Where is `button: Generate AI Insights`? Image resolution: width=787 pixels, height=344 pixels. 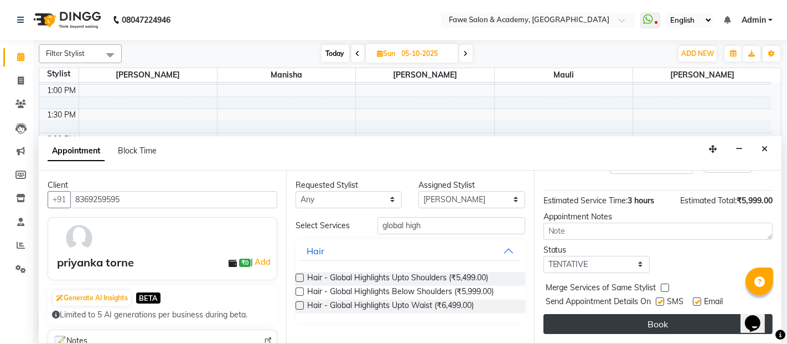
button: Generate AI Insights is located at coordinates (92, 298).